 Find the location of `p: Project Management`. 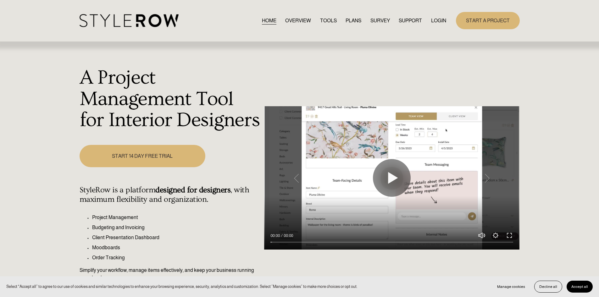

p: Project Management is located at coordinates (177, 218).